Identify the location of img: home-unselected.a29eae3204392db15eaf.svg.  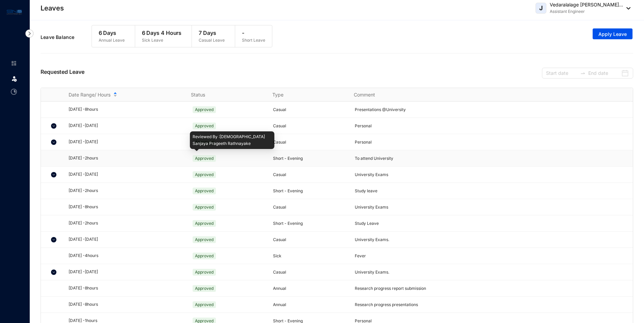
(14, 64).